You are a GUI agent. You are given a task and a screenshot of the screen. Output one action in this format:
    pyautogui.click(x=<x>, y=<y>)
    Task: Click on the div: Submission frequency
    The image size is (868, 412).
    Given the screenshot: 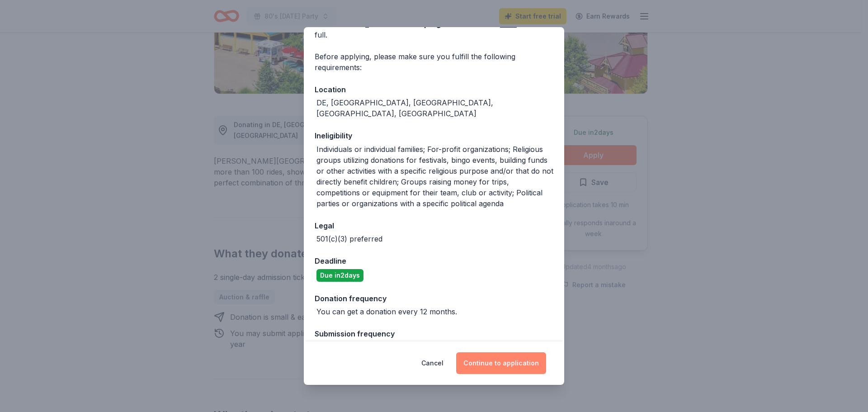 What is the action you would take?
    pyautogui.click(x=434, y=333)
    